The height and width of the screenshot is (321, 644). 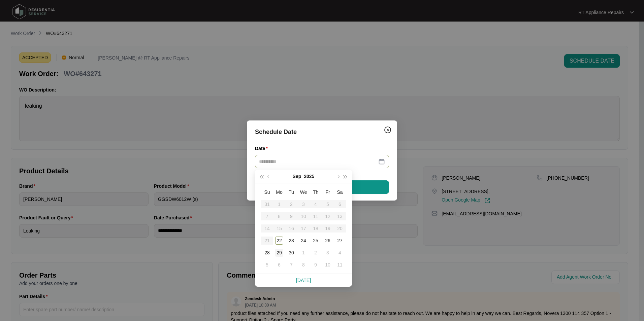 What do you see at coordinates (267, 265) in the screenshot?
I see `td: 2025-10-05` at bounding box center [267, 265].